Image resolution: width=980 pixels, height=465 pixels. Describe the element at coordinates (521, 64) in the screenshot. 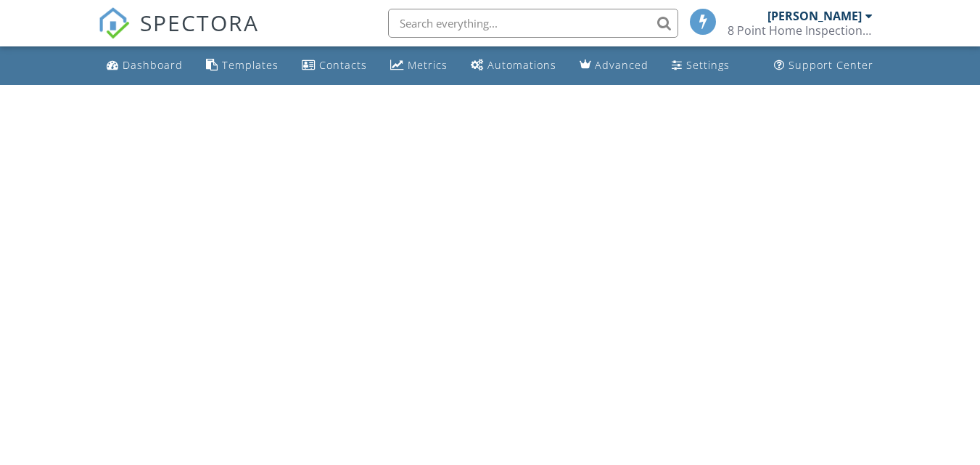

I see `div: Automations` at that location.